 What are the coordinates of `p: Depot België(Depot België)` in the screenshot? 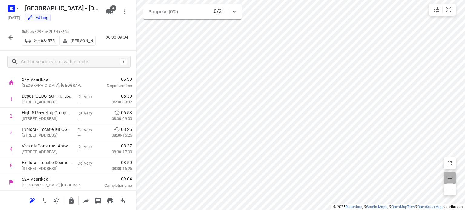 It's located at (47, 96).